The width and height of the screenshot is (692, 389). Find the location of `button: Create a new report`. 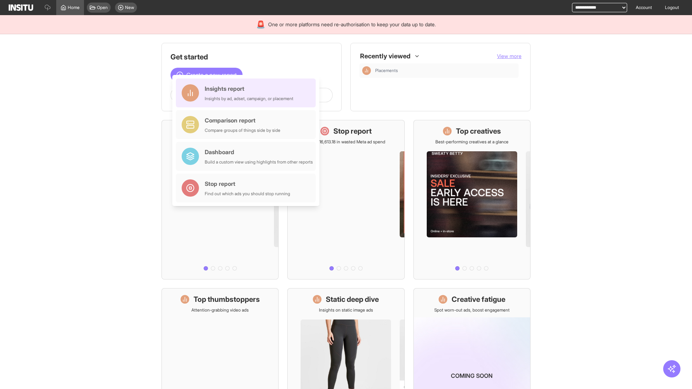

button: Create a new report is located at coordinates (206, 75).